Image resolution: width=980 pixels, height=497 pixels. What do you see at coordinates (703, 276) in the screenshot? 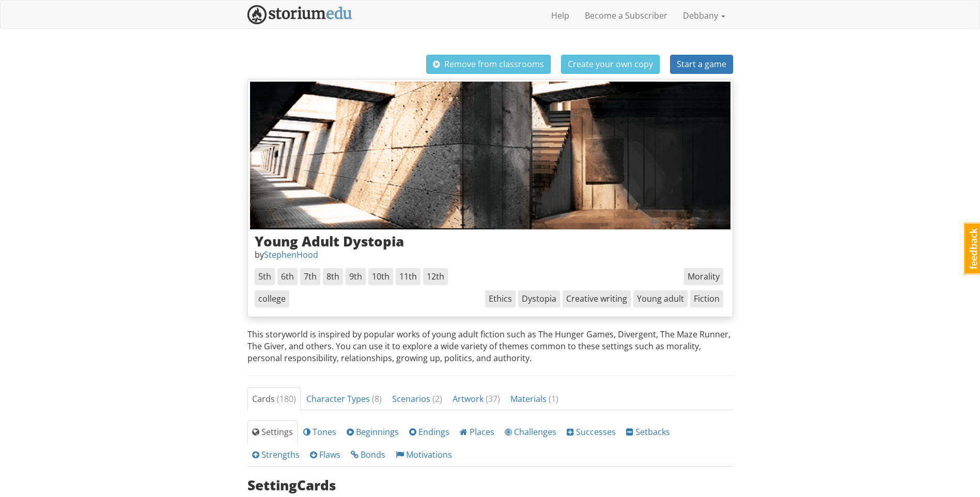
I see `span: Morality` at bounding box center [703, 276].